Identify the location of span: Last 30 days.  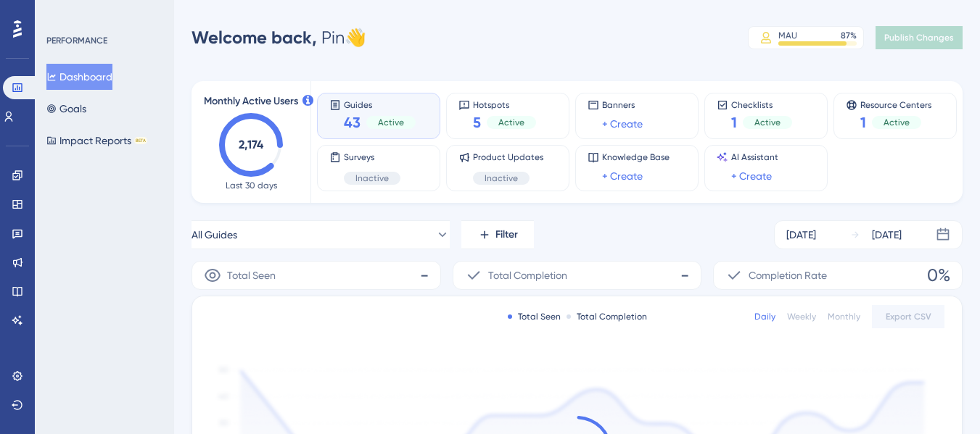
(251, 186).